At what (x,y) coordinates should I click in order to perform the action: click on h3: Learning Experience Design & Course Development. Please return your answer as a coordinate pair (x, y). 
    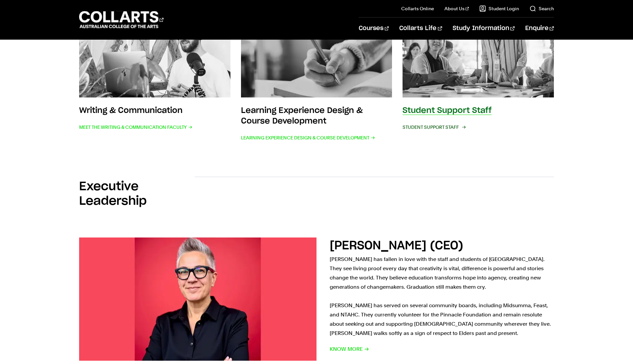
    Looking at the image, I should click on (302, 116).